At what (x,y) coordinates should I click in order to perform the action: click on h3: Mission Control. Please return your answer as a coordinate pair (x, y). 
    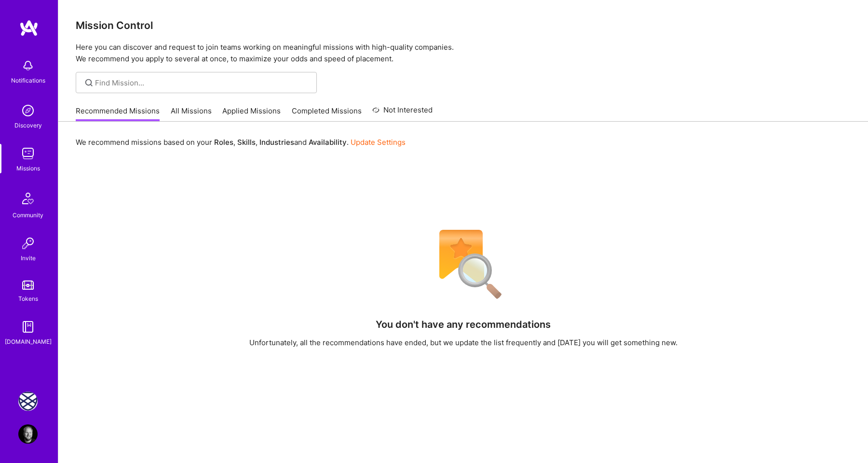
    Looking at the image, I should click on (463, 25).